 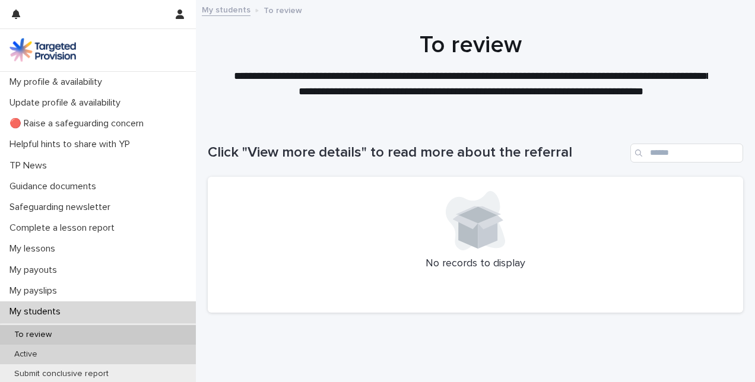 I want to click on p: Submit conclusive report, so click(x=61, y=374).